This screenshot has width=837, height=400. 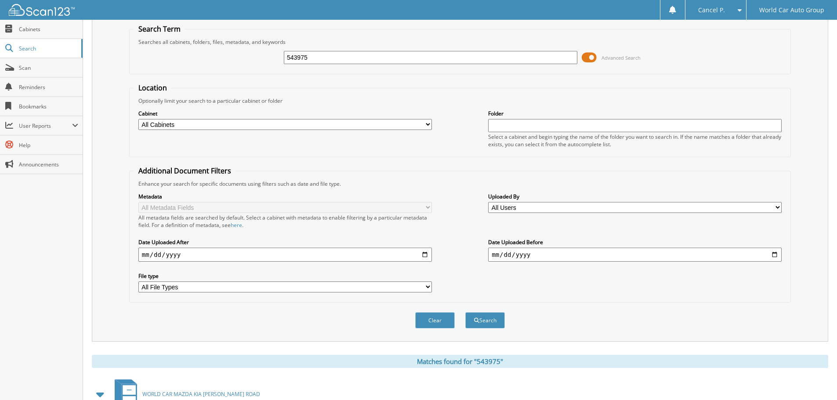 What do you see at coordinates (285, 276) in the screenshot?
I see `label: File type` at bounding box center [285, 276].